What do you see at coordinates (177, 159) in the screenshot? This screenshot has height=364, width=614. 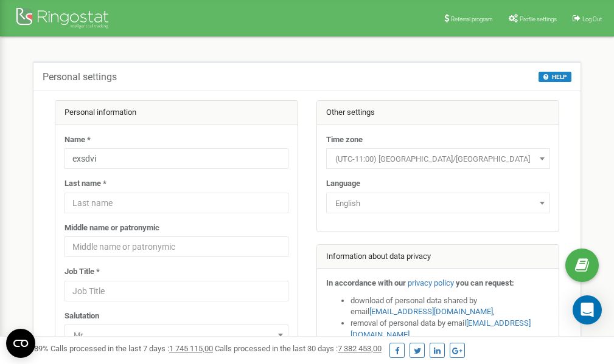 I see `input: Name` at bounding box center [177, 159].